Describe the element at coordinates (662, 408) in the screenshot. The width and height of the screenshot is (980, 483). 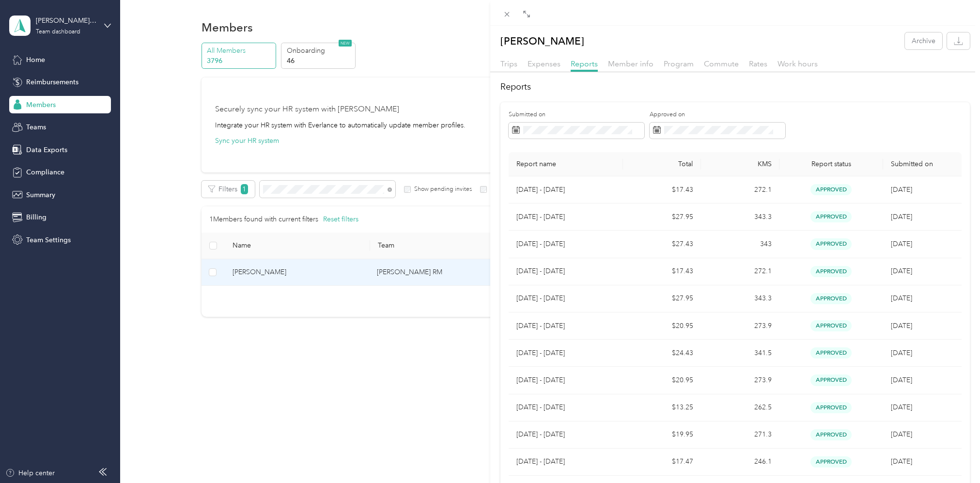
I see `td: $13.25` at that location.